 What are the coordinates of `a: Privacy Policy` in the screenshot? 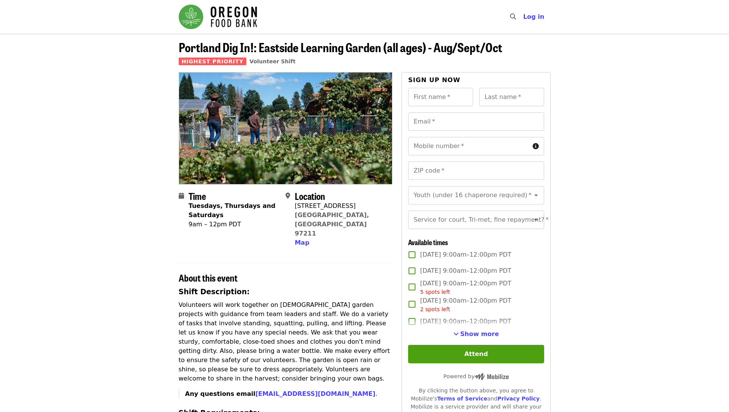 It's located at (518, 399).